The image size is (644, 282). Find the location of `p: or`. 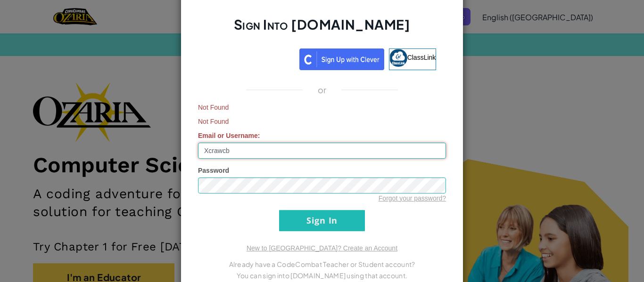

p: or is located at coordinates (322, 90).